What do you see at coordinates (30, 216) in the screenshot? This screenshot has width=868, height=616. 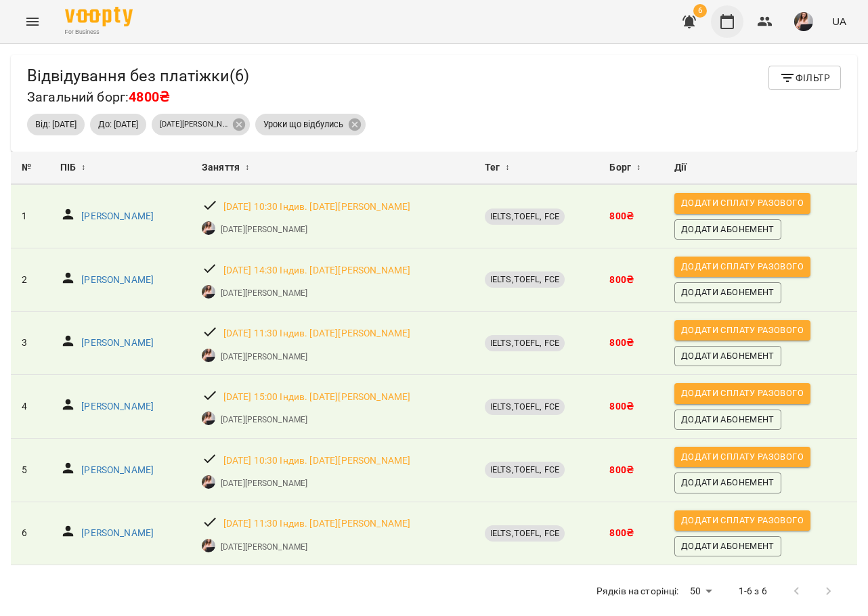 I see `td: 1` at bounding box center [30, 216].